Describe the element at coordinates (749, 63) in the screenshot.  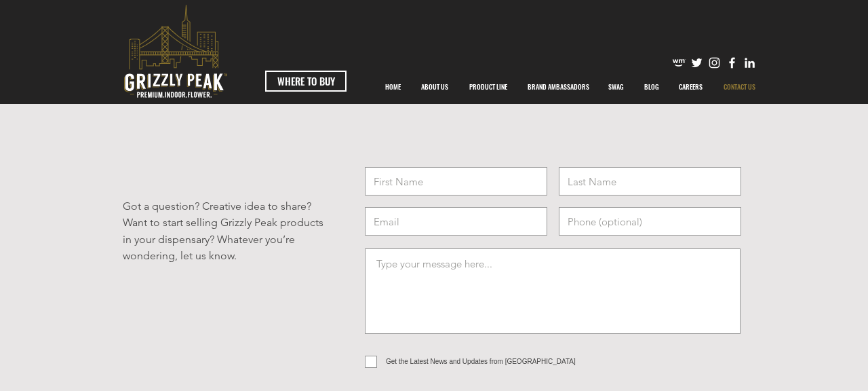
I see `img: Likedin` at that location.